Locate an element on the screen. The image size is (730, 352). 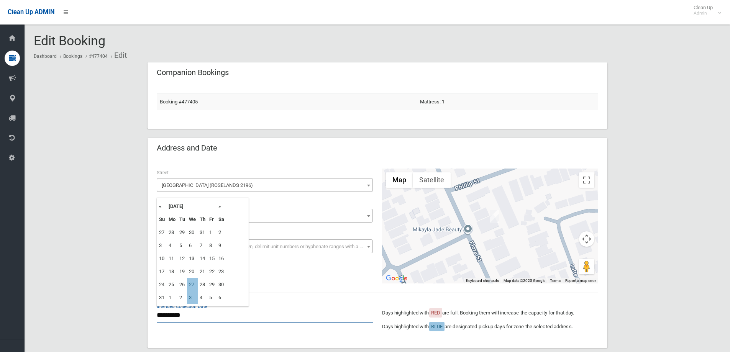
td: 21 is located at coordinates (202, 272).